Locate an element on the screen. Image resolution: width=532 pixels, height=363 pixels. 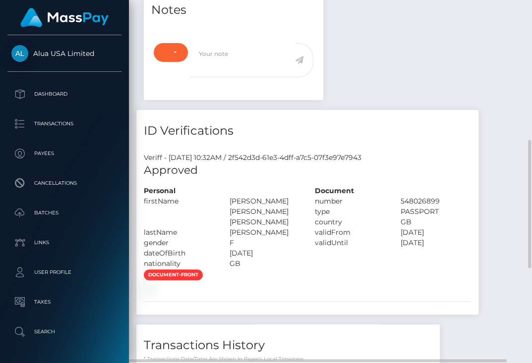
p: * Transactions date/time are shown in payee's local timezone is located at coordinates (288, 359).